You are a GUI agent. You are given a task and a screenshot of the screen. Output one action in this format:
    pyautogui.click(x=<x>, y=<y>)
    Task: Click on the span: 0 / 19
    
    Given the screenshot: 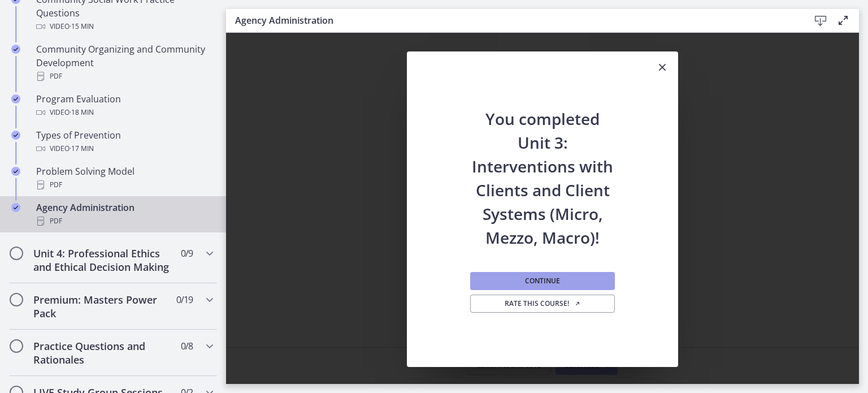 What is the action you would take?
    pyautogui.click(x=184, y=300)
    